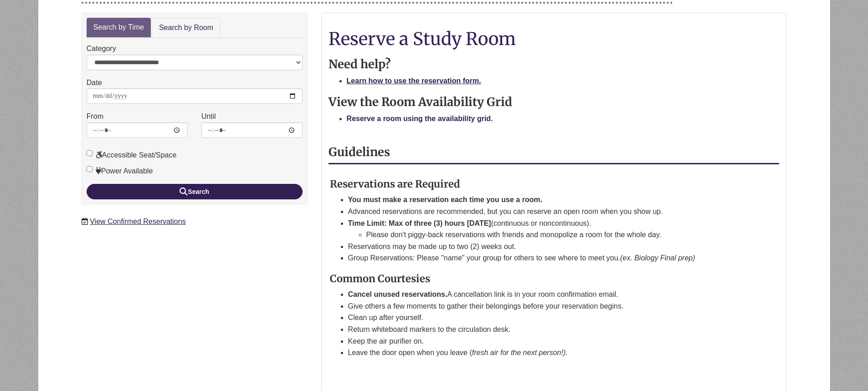  Describe the element at coordinates (552, 294) in the screenshot. I see `li: A cancellation link is in your room confirmation email.` at that location.